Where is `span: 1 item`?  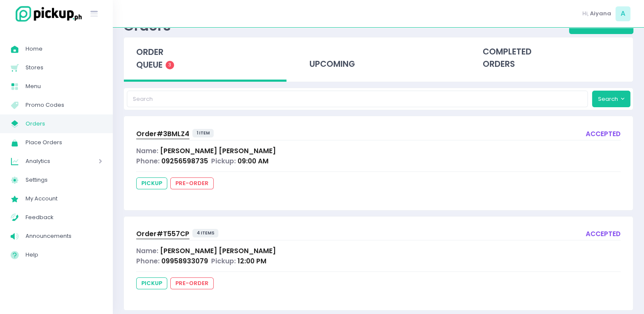
span: 1 item is located at coordinates (203, 133).